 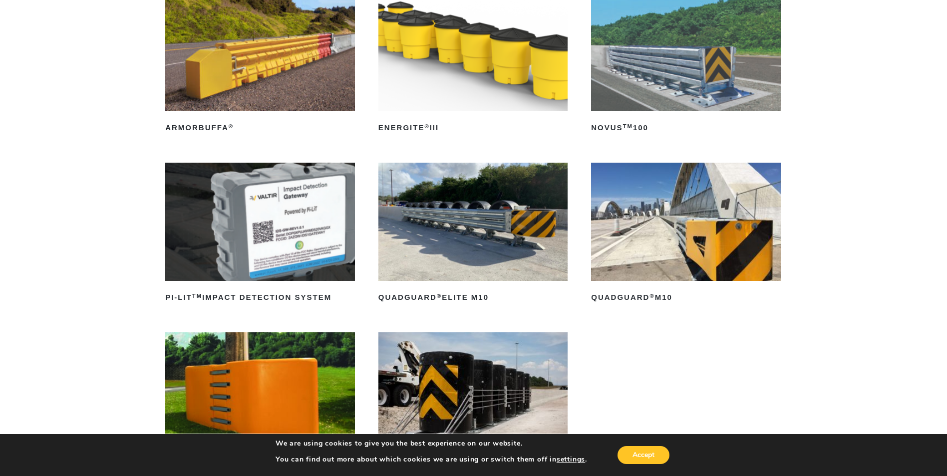 What do you see at coordinates (431, 460) in the screenshot?
I see `p: You can find out more about which cookies we are using or switch them off in .` at bounding box center [431, 460].